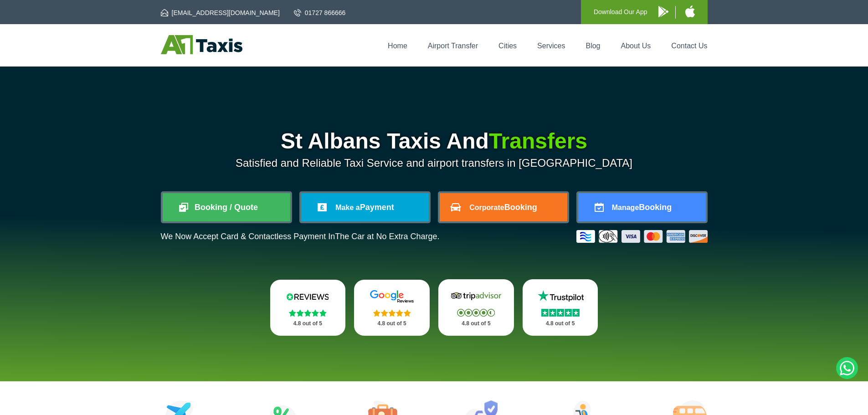 The image size is (868, 415). I want to click on a: Booking / Quote, so click(226, 208).